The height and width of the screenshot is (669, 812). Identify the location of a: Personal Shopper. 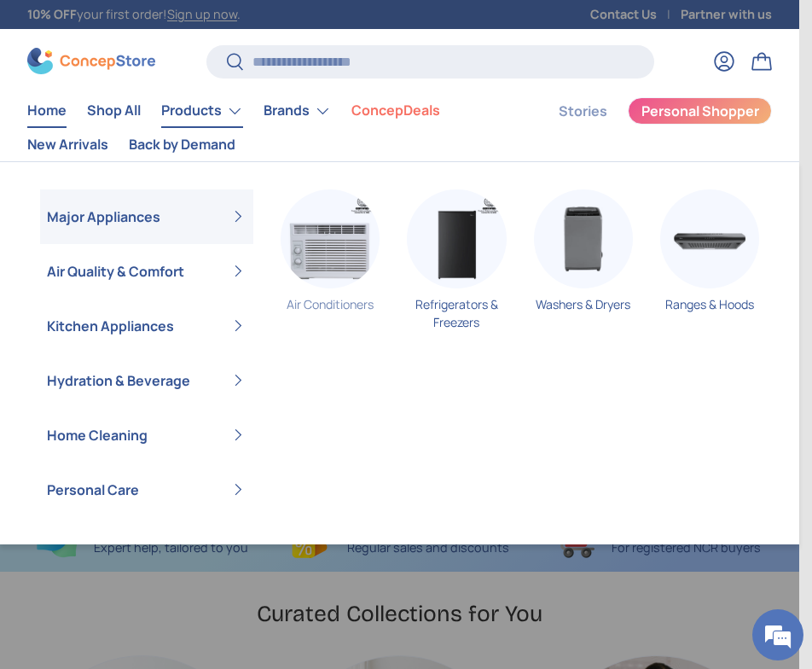
(699, 111).